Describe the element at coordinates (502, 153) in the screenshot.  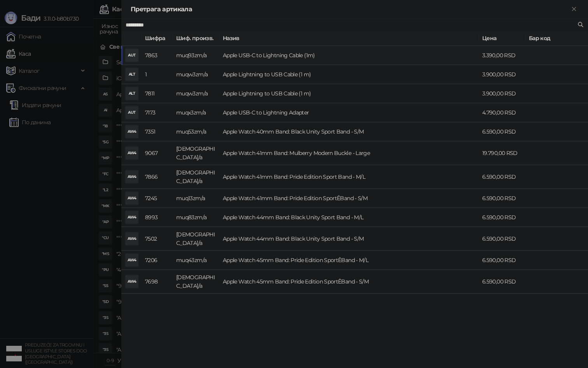
I see `td: 19.790,00 RSD` at that location.